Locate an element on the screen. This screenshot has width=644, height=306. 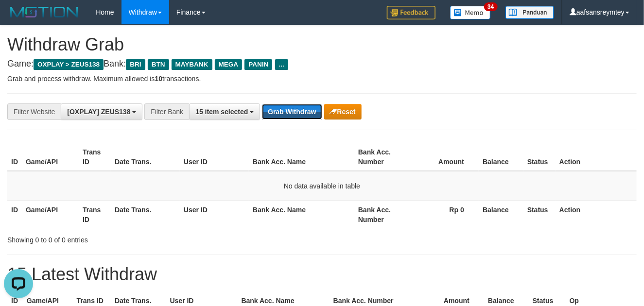
div: Filter Bank is located at coordinates (167, 112).